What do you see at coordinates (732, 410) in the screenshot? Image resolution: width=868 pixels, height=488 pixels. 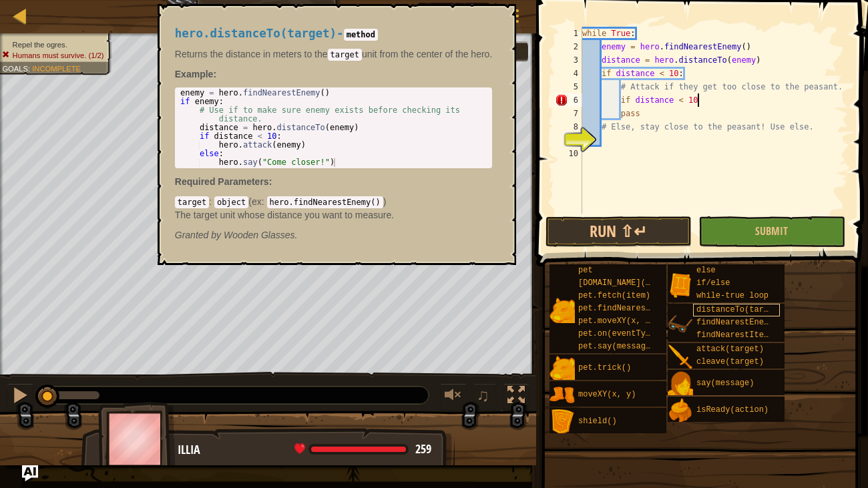 I see `span: isReady(action)` at bounding box center [732, 410].